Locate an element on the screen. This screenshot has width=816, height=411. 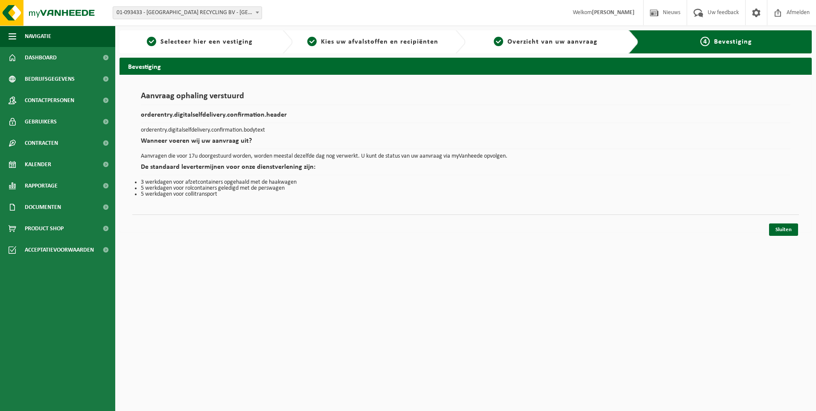
span: Bevestiging is located at coordinates (733, 42).